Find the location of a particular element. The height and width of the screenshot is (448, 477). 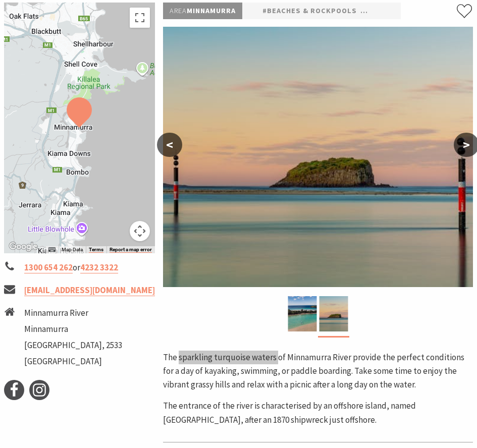

a: Terms (opens in new tab) is located at coordinates (96, 250).